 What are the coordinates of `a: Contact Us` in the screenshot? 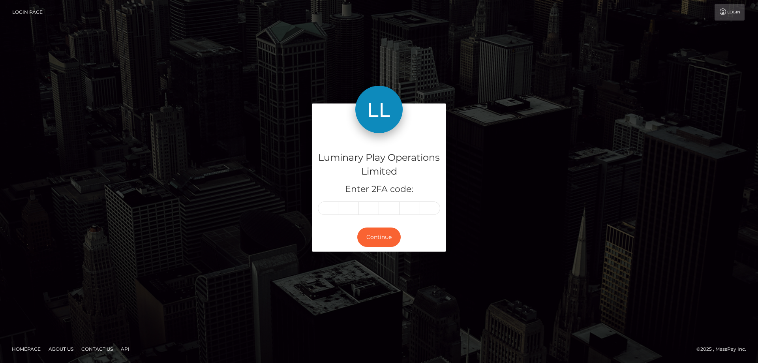 It's located at (97, 349).